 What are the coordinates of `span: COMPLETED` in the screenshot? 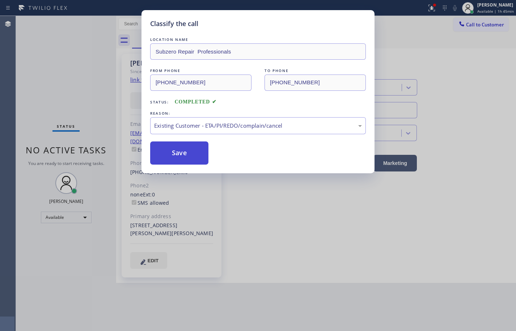 It's located at (196, 102).